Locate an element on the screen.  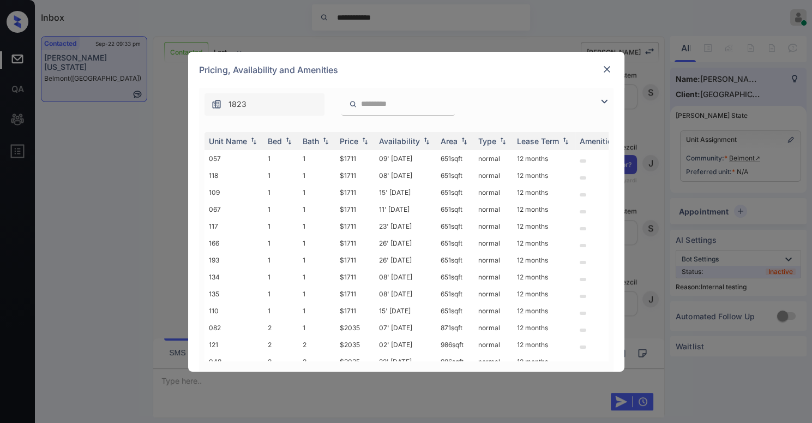
td: 109 is located at coordinates (234, 192).